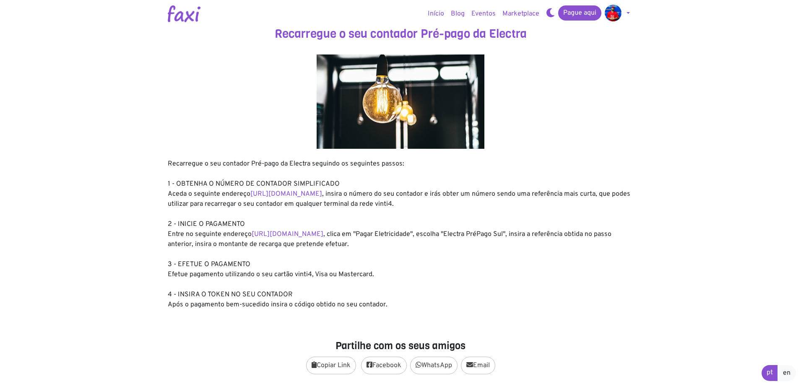  What do you see at coordinates (401, 346) in the screenshot?
I see `h4: Partilhe com os seus amigos` at bounding box center [401, 346].